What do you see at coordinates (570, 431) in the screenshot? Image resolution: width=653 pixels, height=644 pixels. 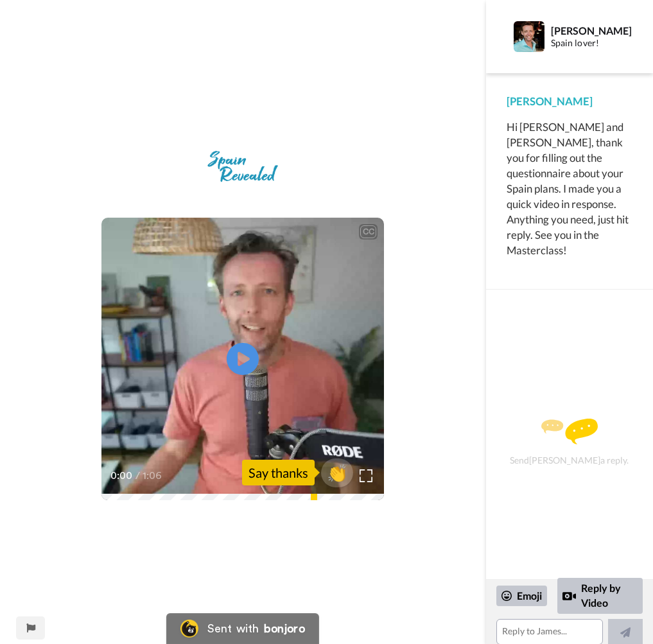 I see `img: message.svg` at bounding box center [570, 431].